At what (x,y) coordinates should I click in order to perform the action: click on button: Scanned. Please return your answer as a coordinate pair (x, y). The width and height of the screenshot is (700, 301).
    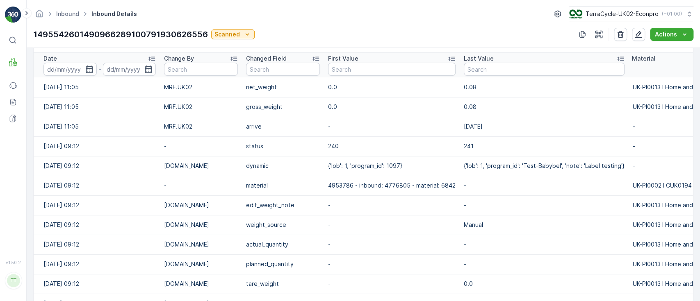
    Looking at the image, I should click on (233, 34).